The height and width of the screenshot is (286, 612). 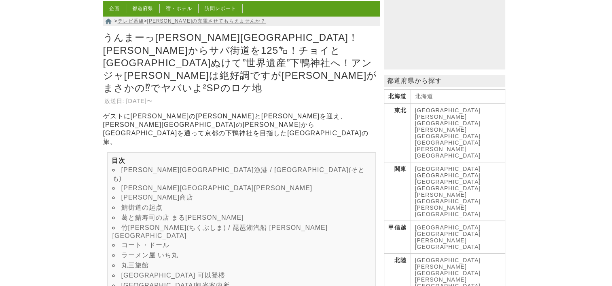 What do you see at coordinates (220, 8) in the screenshot?
I see `a: 訪問レポート` at bounding box center [220, 8].